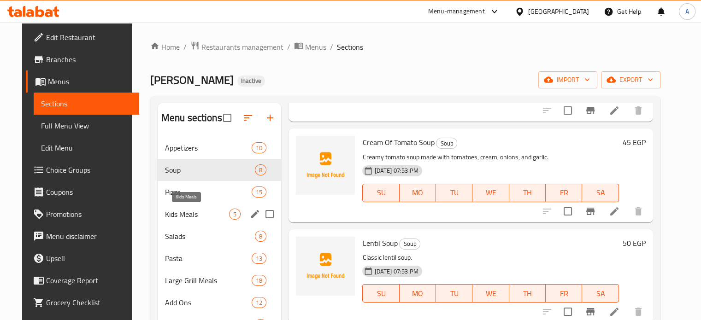 This screenshot has width=701, height=320. I want to click on span: Pizza, so click(208, 192).